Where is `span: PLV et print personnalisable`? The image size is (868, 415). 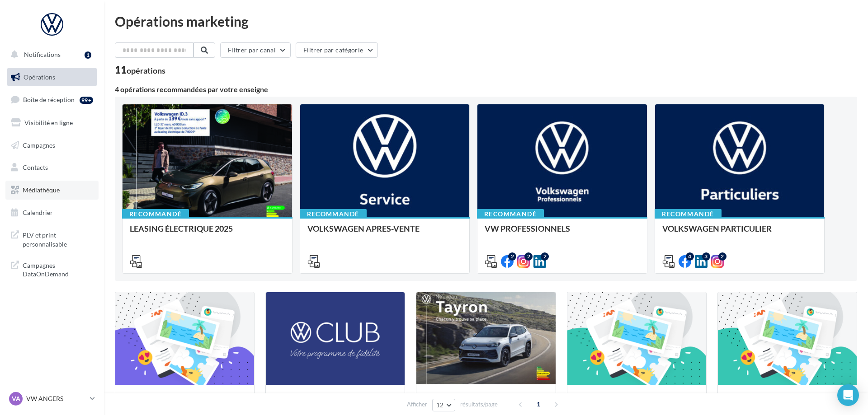
span: PLV et print personnalisable is located at coordinates (58, 239).